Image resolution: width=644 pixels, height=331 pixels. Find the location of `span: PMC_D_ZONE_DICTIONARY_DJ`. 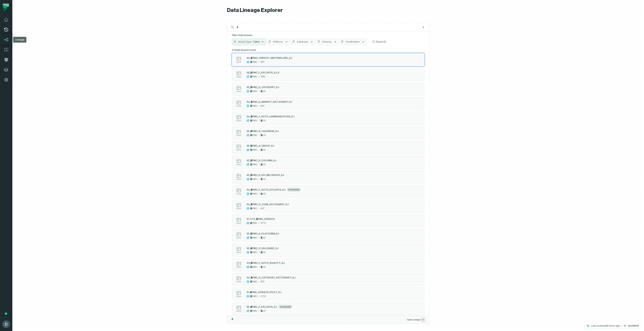

span: PMC_D_ZONE_DICTIONARY_DJ is located at coordinates (270, 204).